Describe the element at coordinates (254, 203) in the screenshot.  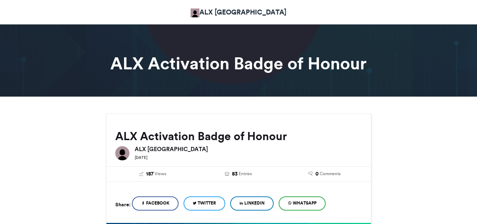
I see `span: LinkedIn` at that location.